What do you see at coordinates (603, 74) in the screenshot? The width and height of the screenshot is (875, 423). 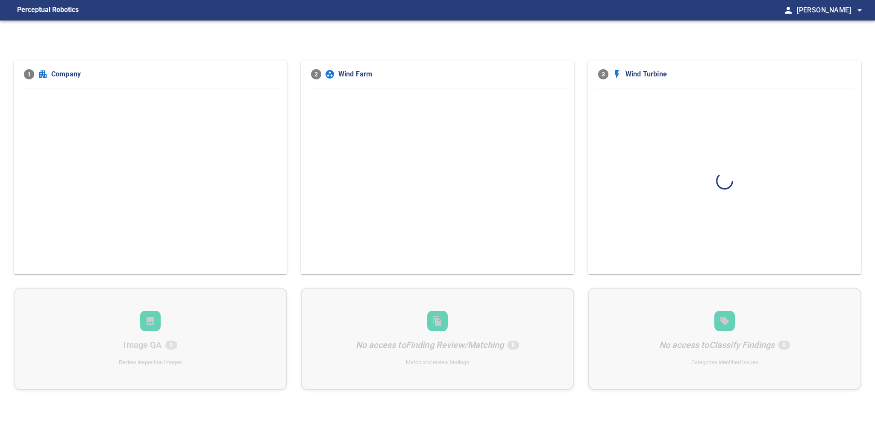 I see `span: 3` at bounding box center [603, 74].